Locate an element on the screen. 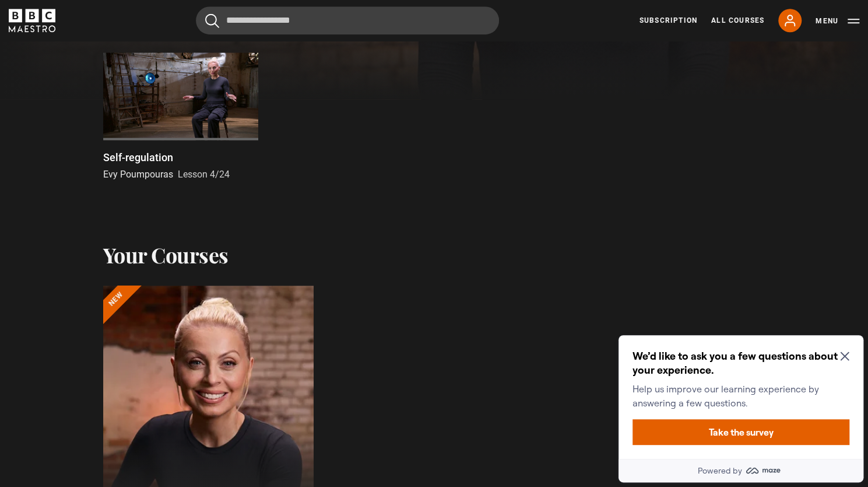 The width and height of the screenshot is (868, 487). button: Close Maze Prompt is located at coordinates (231, 26).